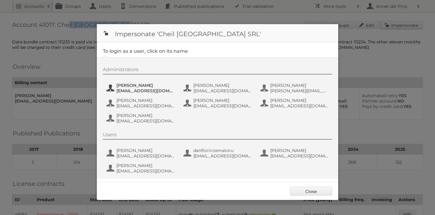  I want to click on a: Close, so click(311, 191).